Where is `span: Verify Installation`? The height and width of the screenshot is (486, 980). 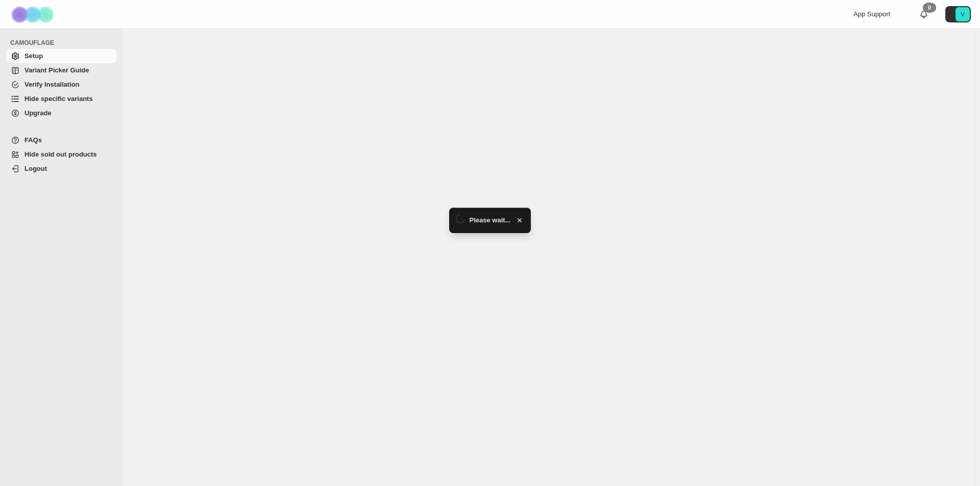
span: Verify Installation is located at coordinates (52, 84).